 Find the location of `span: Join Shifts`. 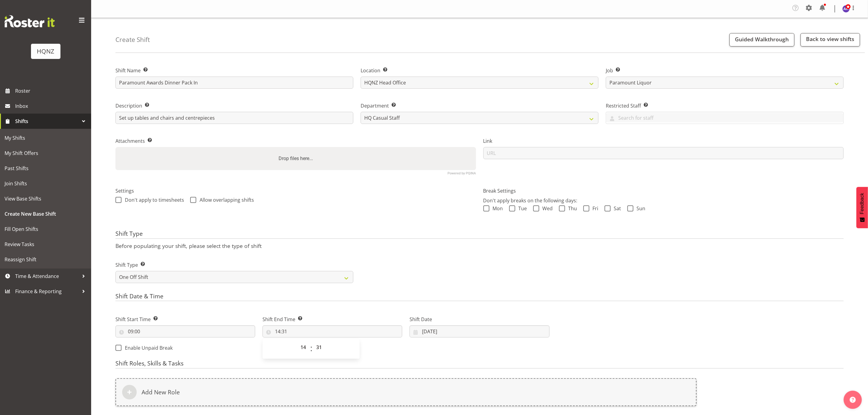

span: Join Shifts is located at coordinates (45, 183).